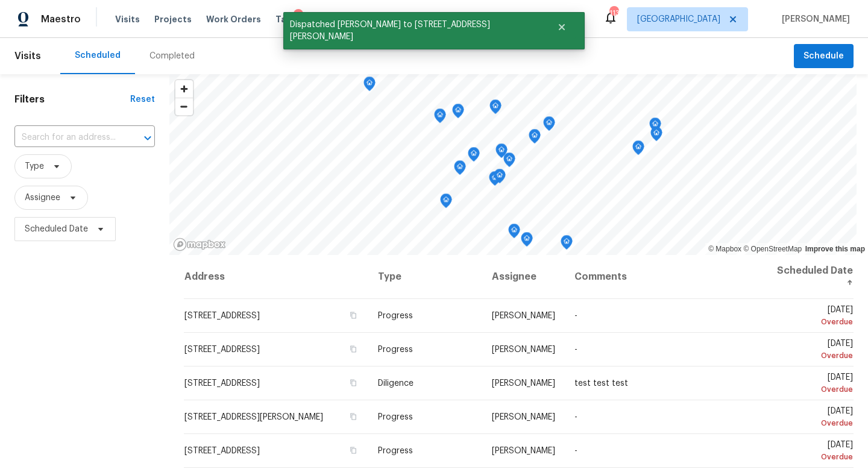  Describe the element at coordinates (42, 197) in the screenshot. I see `span: Assignee` at that location.